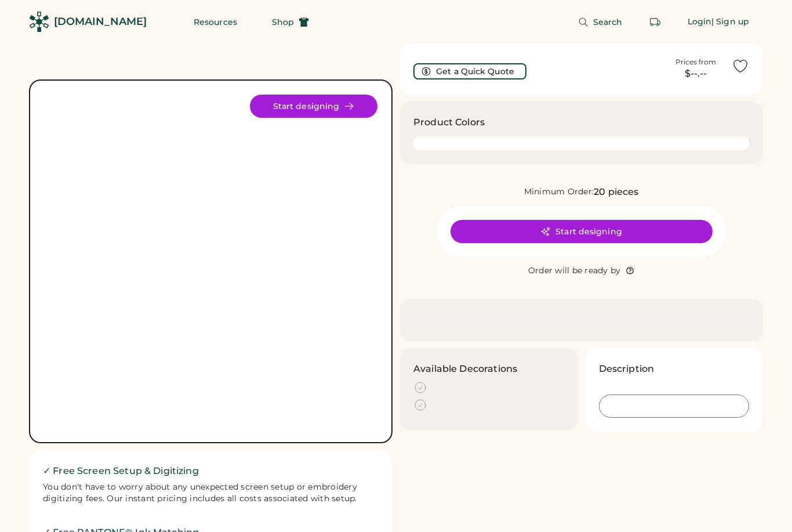  Describe the element at coordinates (215, 22) in the screenshot. I see `button: Resources` at that location.